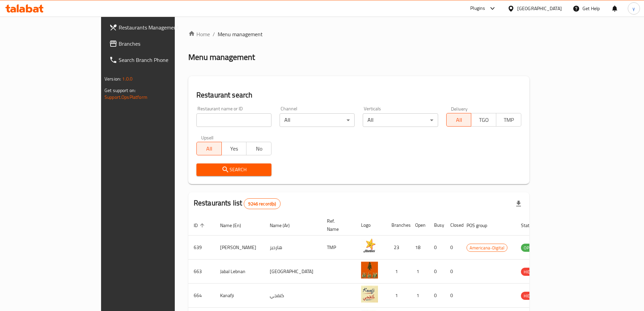 Image resolution: width=644 pixels, height=311 pixels. What do you see at coordinates (484, 120) in the screenshot?
I see `button: TGO` at bounding box center [484, 120].